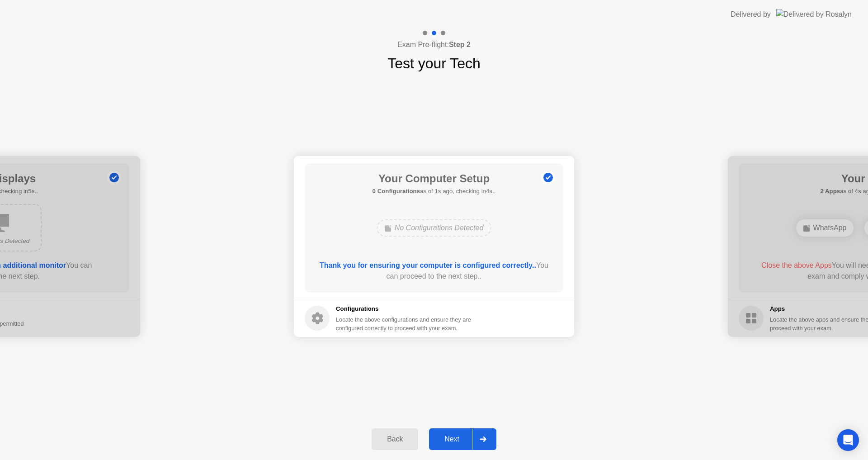  I want to click on h5: as of 1s ago, checking in4s.., so click(434, 191).